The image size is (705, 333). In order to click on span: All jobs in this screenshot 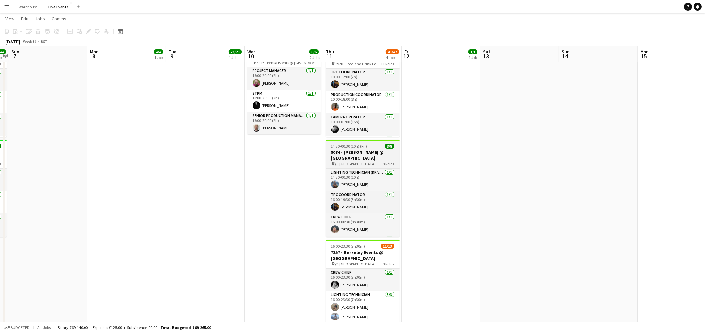, I will do `click(44, 327)`.